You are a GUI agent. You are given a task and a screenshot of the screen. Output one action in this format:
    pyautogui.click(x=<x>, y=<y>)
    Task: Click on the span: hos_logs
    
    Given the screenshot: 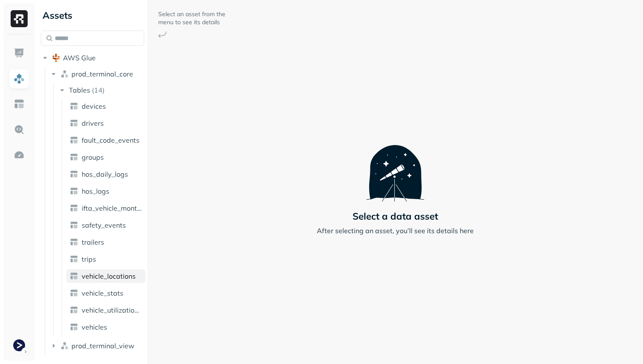 What is the action you would take?
    pyautogui.click(x=95, y=191)
    